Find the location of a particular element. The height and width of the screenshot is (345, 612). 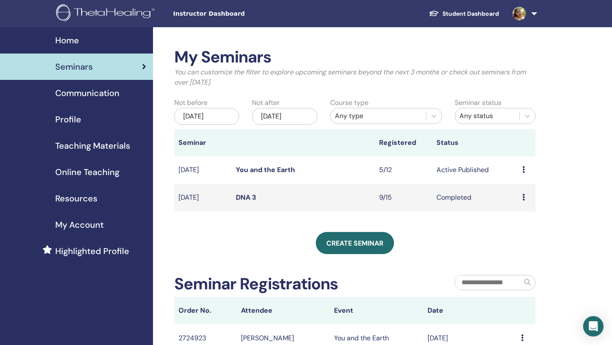

label: Not before is located at coordinates (191, 103).